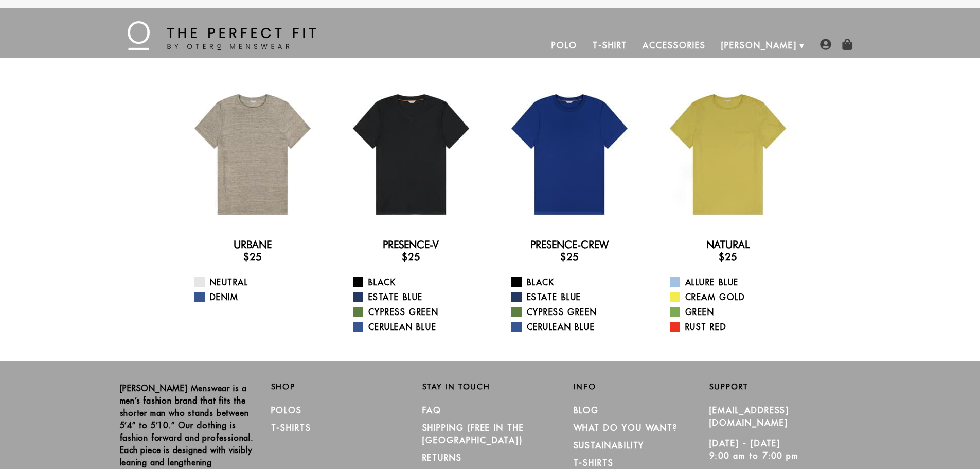  What do you see at coordinates (847, 44) in the screenshot?
I see `img: shopping-bag-icon.png` at bounding box center [847, 44].